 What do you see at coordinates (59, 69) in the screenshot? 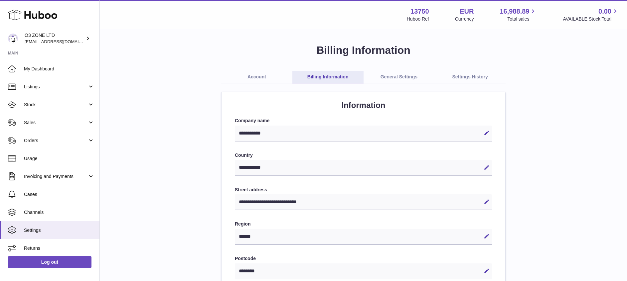
I see `span: My Dashboard` at bounding box center [59, 69].